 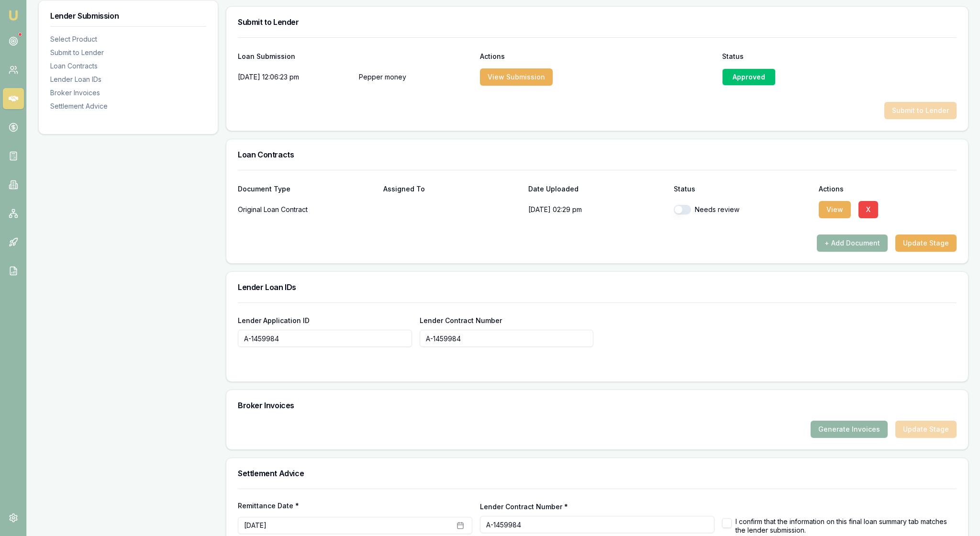 What do you see at coordinates (274, 320) in the screenshot?
I see `label: Lender Application ID` at bounding box center [274, 320].